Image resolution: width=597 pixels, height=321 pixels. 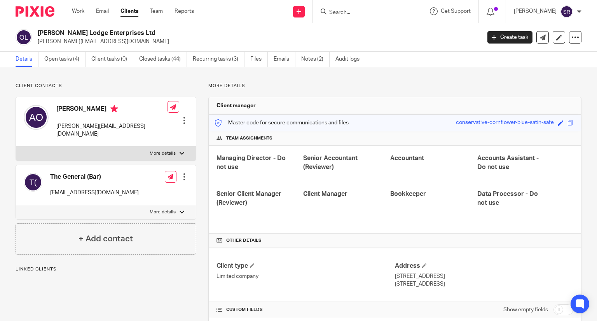 What do you see at coordinates (284, 59) in the screenshot?
I see `a: Emails` at bounding box center [284, 59].